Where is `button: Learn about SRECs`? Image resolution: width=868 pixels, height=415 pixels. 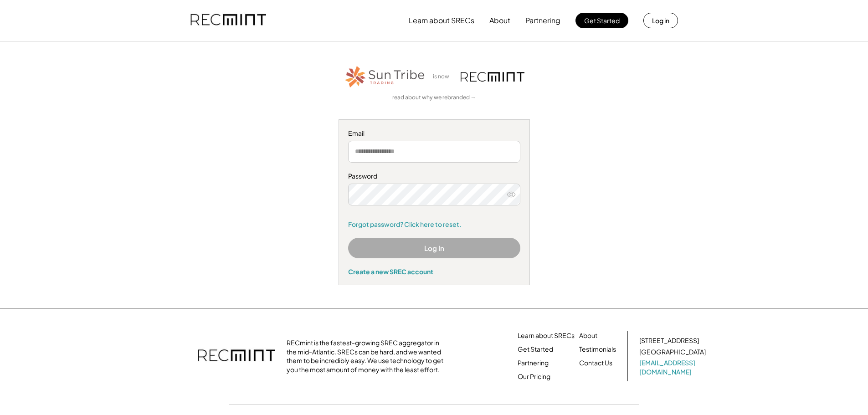
button: Learn about SRECs is located at coordinates (442, 21).